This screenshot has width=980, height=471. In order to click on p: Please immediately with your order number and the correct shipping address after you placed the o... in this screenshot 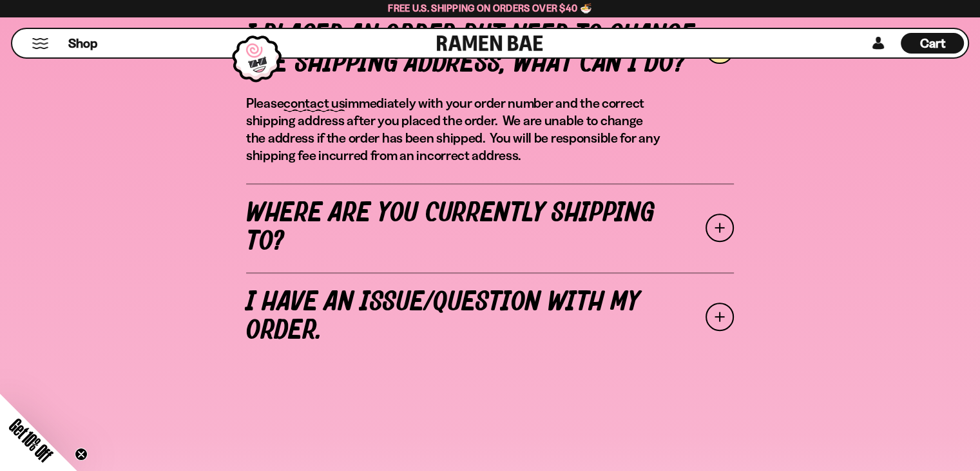, I will do `click(453, 129)`.